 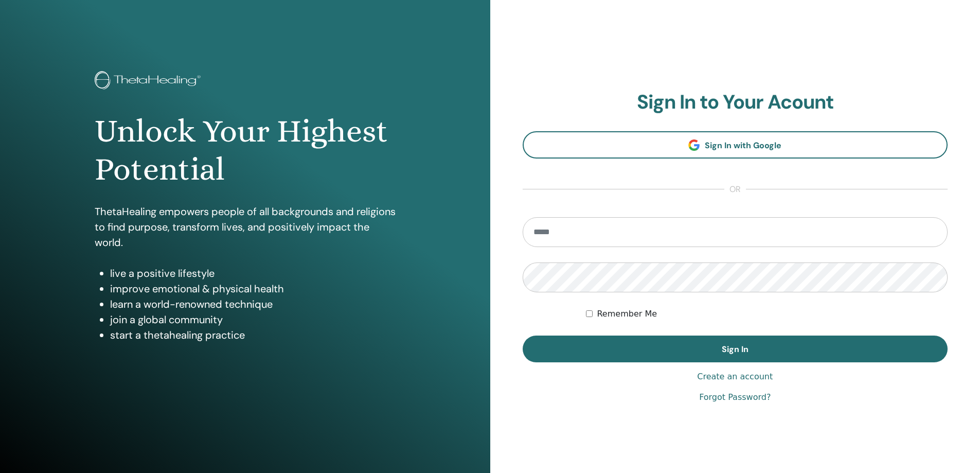 I want to click on a: Sign In with Google, so click(x=735, y=145).